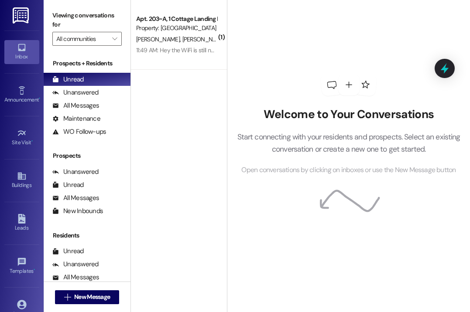  What do you see at coordinates (82, 39) in the screenshot?
I see `input: All communities` at bounding box center [82, 39].